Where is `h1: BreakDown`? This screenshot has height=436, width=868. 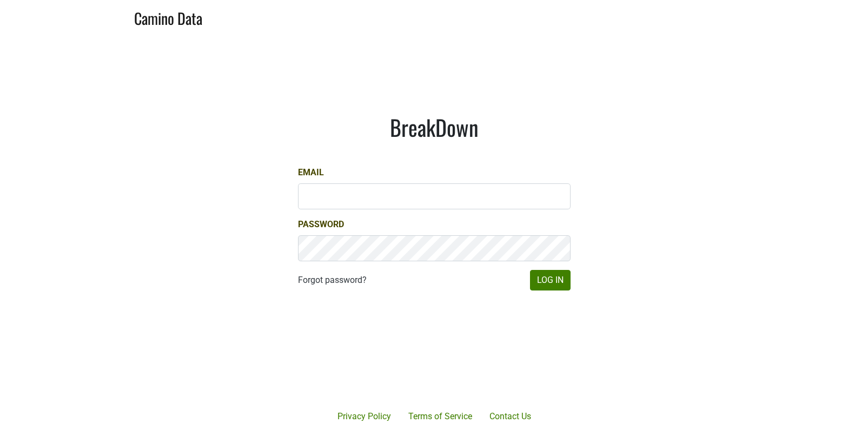
h1: BreakDown is located at coordinates (434, 127).